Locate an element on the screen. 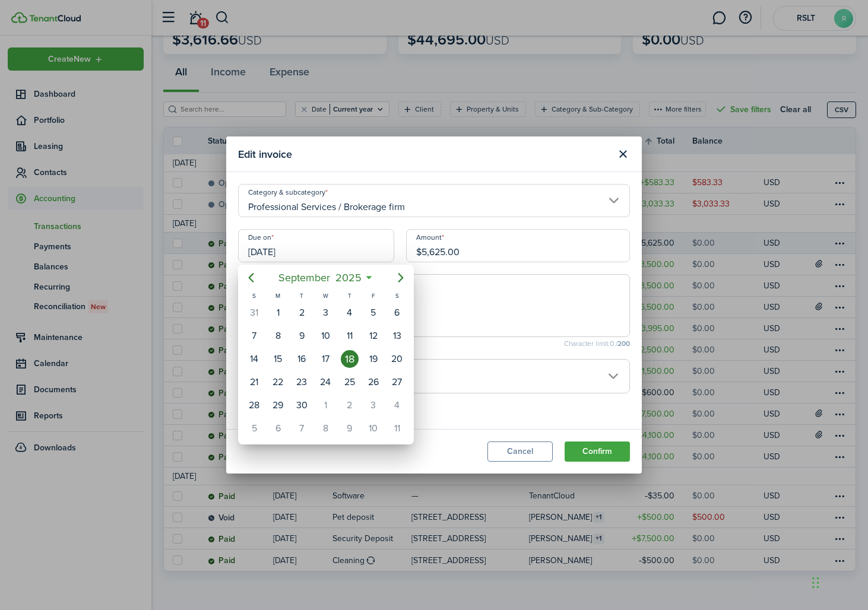  div: W is located at coordinates (326, 295).